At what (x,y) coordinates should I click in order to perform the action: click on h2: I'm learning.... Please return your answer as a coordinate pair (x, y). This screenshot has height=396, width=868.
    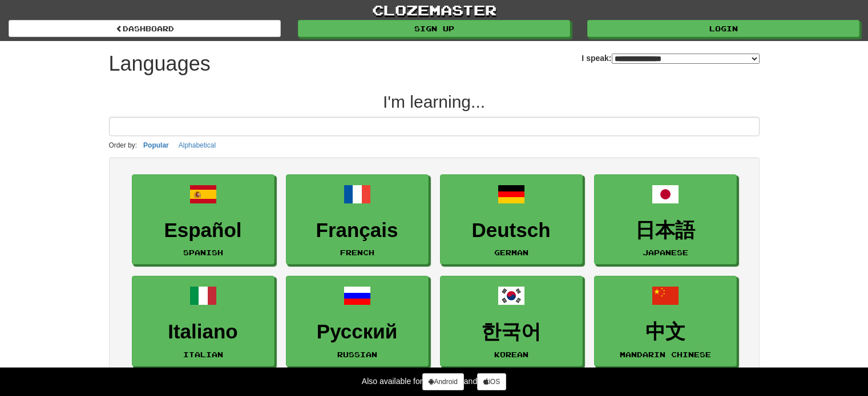
    Looking at the image, I should click on (434, 101).